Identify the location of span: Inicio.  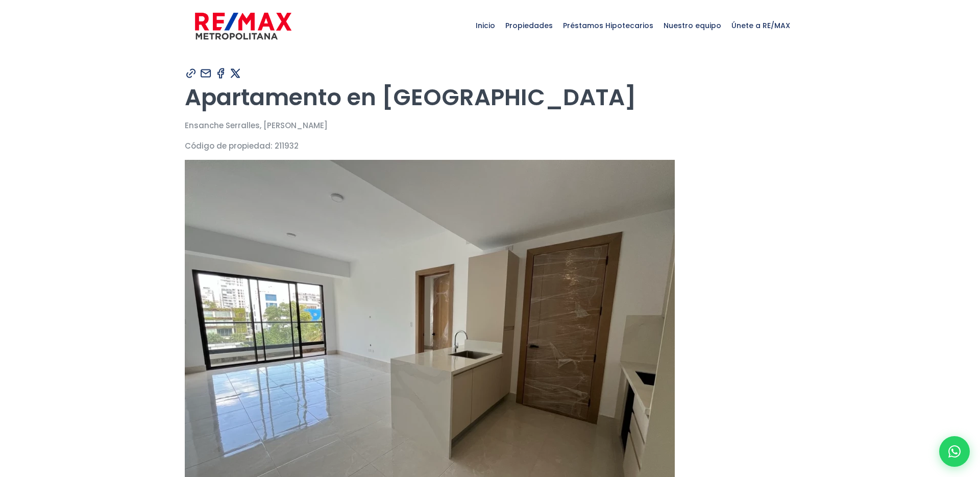
(485, 25).